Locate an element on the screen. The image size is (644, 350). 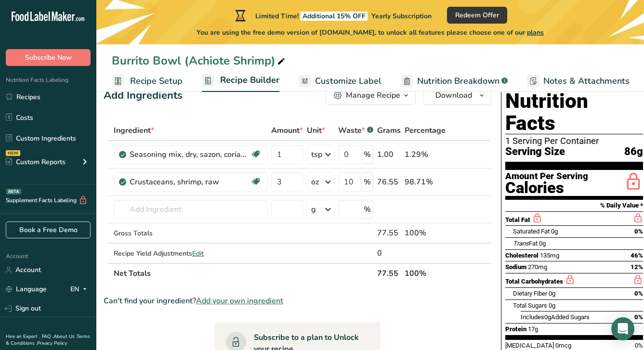
span: Percentage is located at coordinates (425, 130).